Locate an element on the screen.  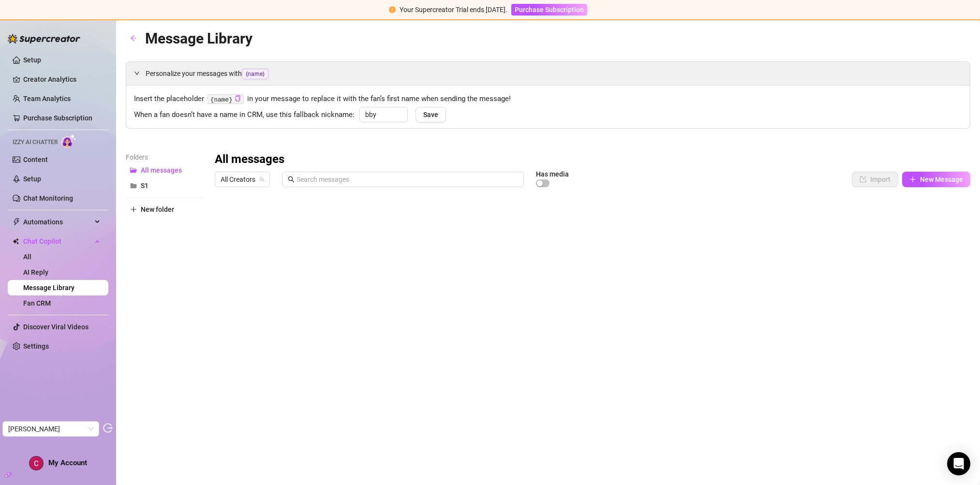
button: All messages is located at coordinates (165, 170).